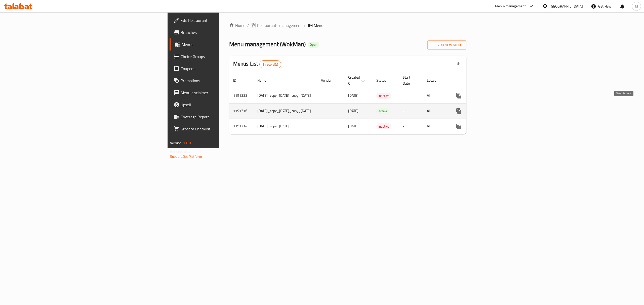  I want to click on span: M, so click(637, 6).